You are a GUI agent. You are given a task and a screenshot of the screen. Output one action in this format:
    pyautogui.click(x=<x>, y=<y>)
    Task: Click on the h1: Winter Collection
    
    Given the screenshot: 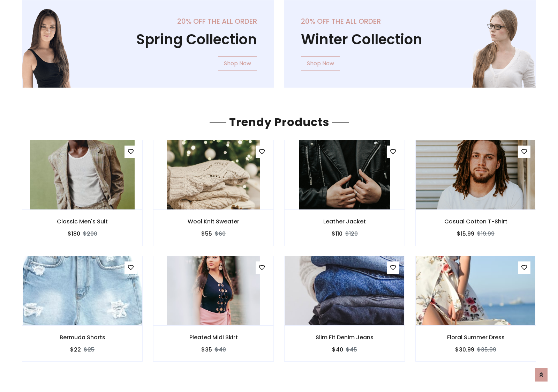 What is the action you would take?
    pyautogui.click(x=410, y=39)
    